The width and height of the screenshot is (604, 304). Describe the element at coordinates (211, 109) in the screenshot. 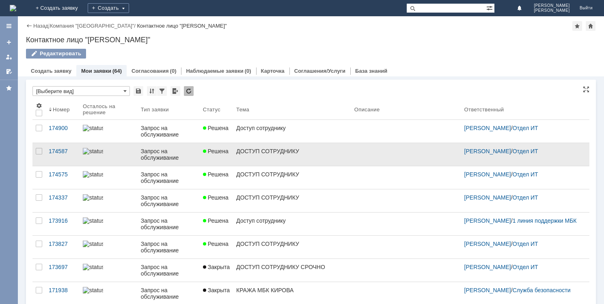

I see `div: Статус` at that location.